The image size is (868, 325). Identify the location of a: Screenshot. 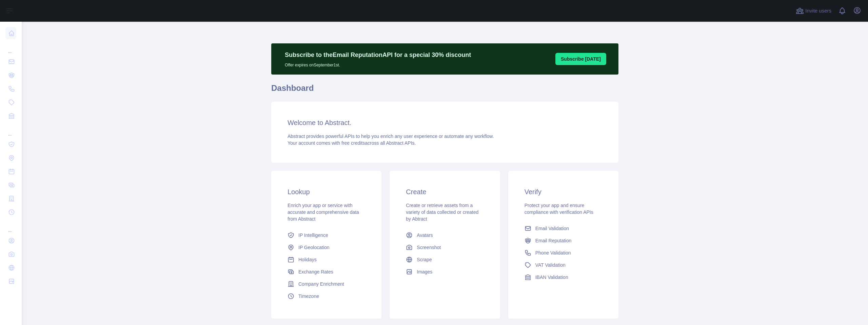
(444, 247).